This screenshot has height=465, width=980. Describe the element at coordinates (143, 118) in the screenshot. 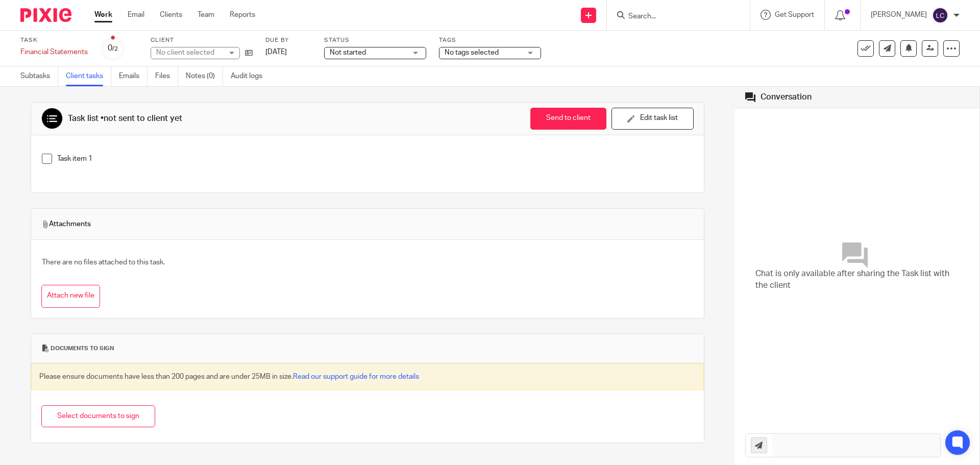

I see `span: not sent to client yet` at that location.